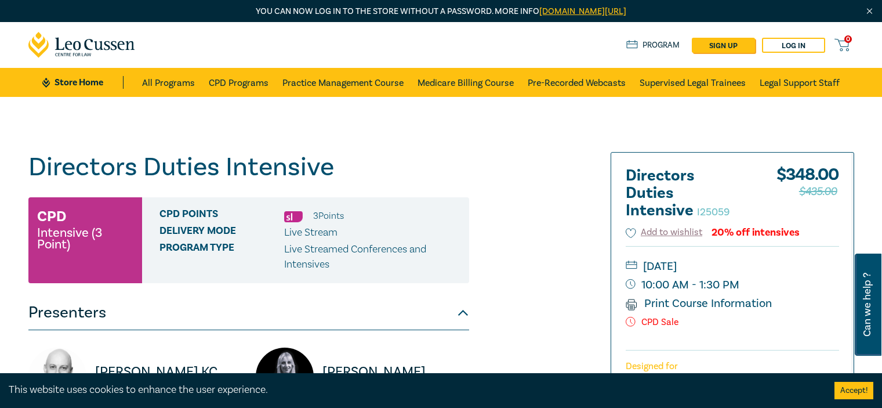 The image size is (882, 408). Describe the element at coordinates (733, 322) in the screenshot. I see `p: CPD Sale` at that location.